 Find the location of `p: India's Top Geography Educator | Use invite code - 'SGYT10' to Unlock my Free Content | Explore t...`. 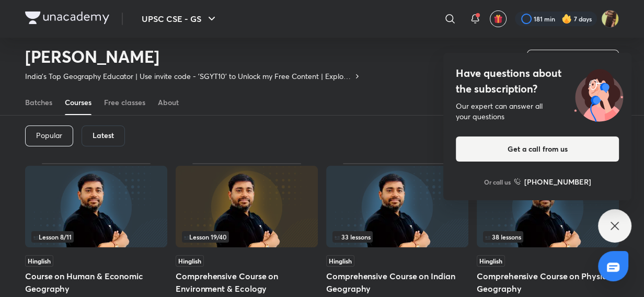

p: India's Top Geography Educator | Use invite code - 'SGYT10' to Unlock my Free Content | Explore t... is located at coordinates (188, 76).